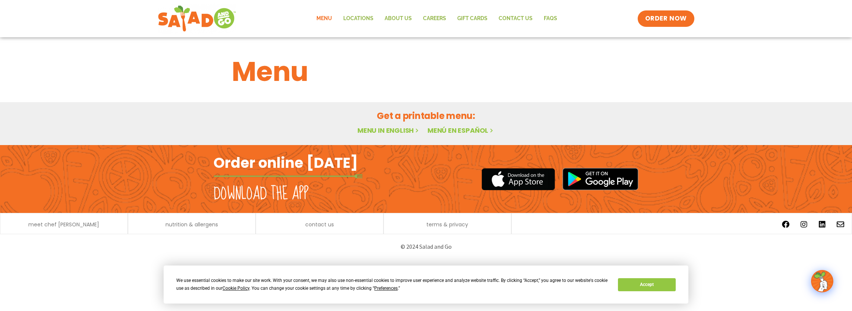 The image size is (852, 311). I want to click on span: Preferences, so click(386, 288).